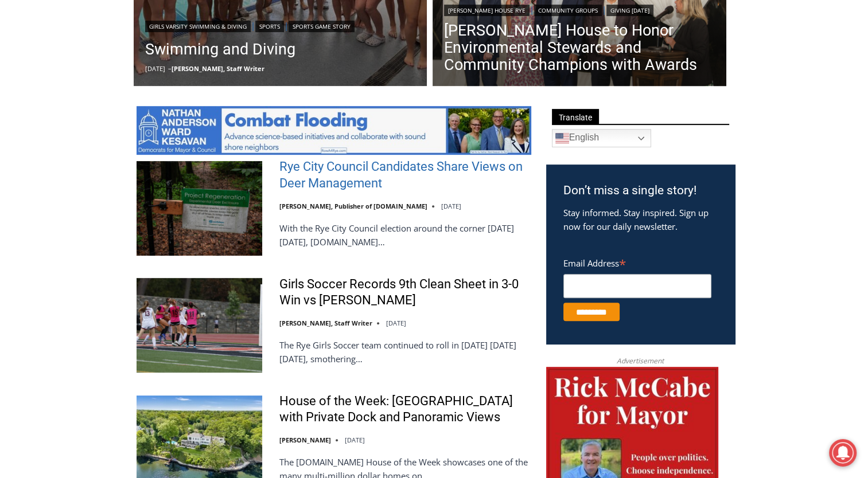 The image size is (868, 478). What do you see at coordinates (576, 117) in the screenshot?
I see `span: Translate` at bounding box center [576, 117].